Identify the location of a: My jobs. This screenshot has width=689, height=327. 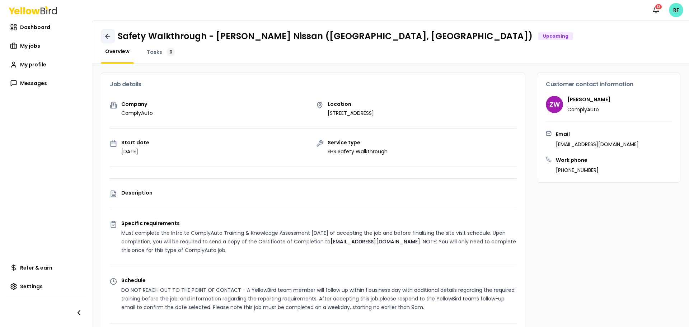
(46, 46).